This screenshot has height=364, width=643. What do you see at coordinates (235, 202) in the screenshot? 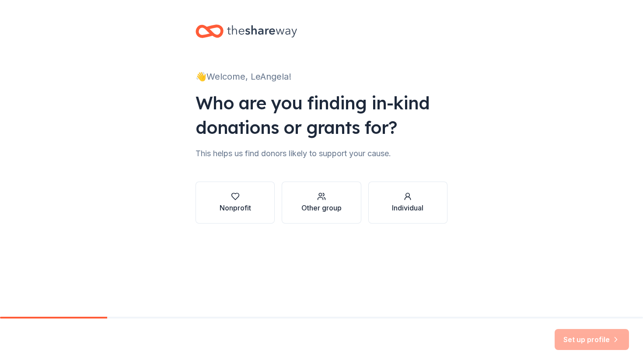
I see `button: Nonprofit` at bounding box center [235, 202].